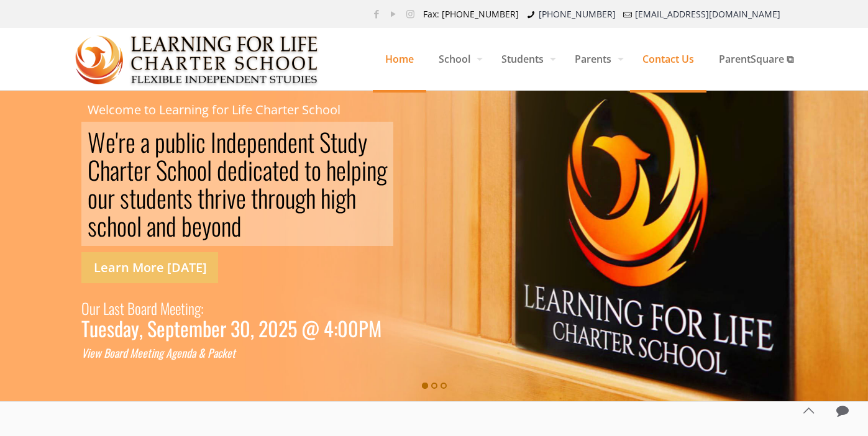 The image size is (868, 436). What do you see at coordinates (457, 59) in the screenshot?
I see `a: School` at bounding box center [457, 59].